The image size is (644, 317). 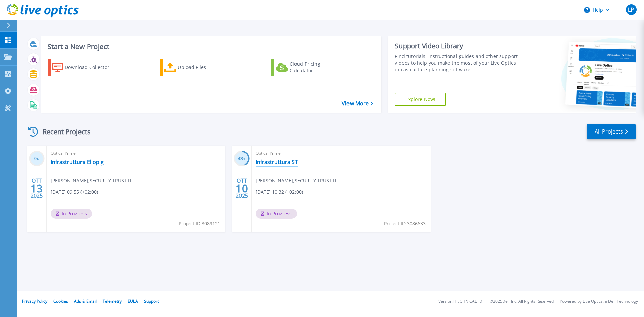 I want to click on span: 10, so click(x=242, y=188).